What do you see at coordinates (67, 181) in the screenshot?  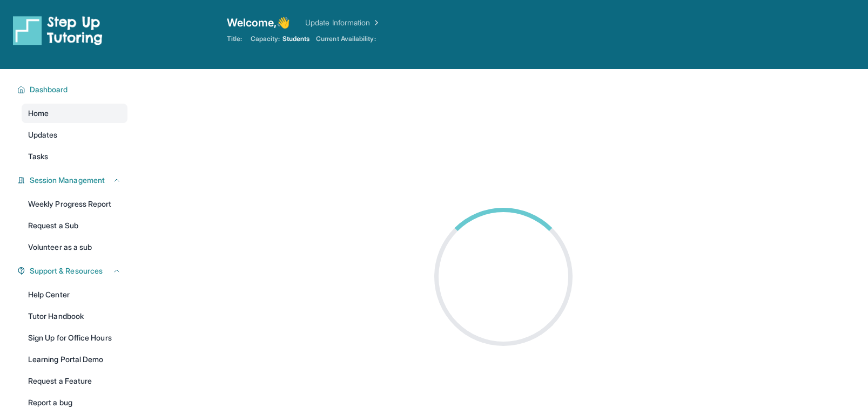 I see `span: Session Management` at bounding box center [67, 181].